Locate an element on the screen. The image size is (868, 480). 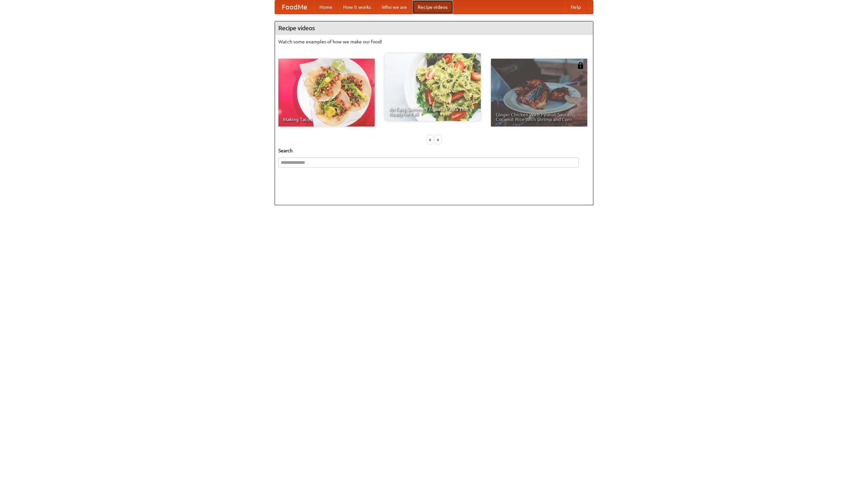
span: Making Tacos is located at coordinates (326, 120).